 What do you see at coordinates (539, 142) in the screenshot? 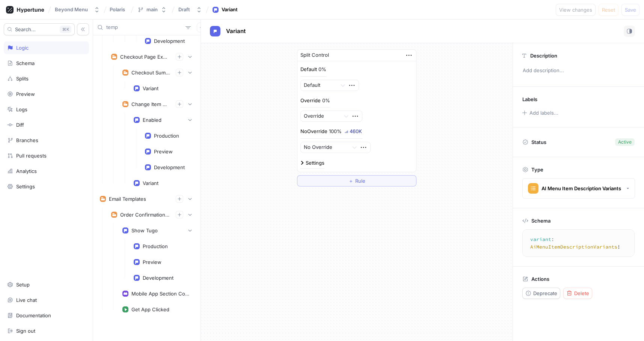
I see `p: Status` at bounding box center [539, 142].